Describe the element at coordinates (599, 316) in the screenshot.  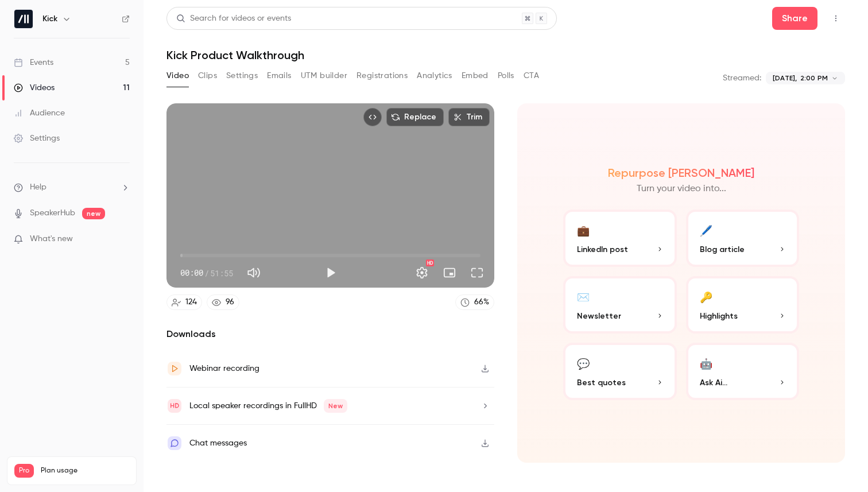
I see `span: Newsletter` at that location.